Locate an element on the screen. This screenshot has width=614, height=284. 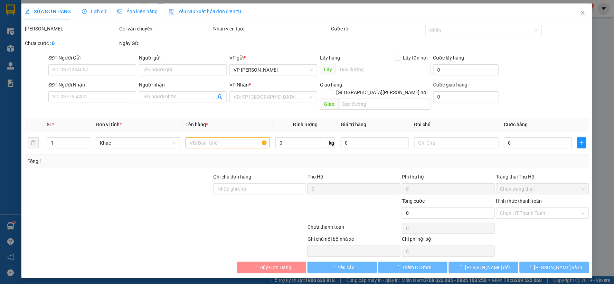
span: Lịch sử is located at coordinates (94, 11).